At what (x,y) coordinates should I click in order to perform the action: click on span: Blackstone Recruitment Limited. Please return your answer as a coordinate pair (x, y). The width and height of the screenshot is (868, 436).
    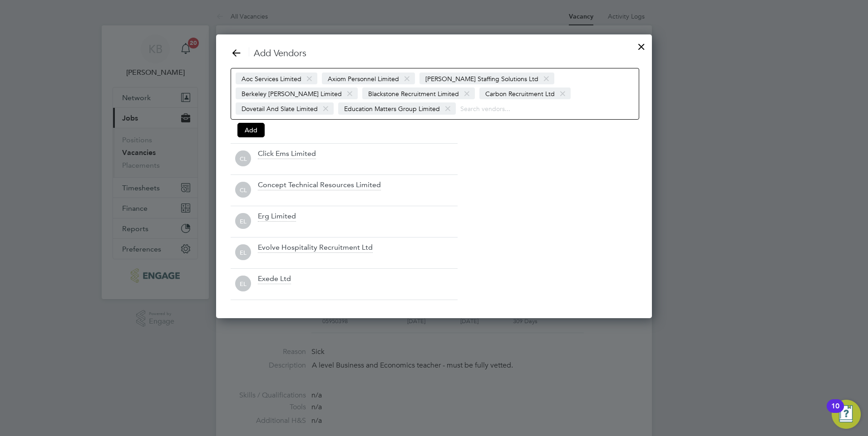
    Looking at the image, I should click on (418, 93).